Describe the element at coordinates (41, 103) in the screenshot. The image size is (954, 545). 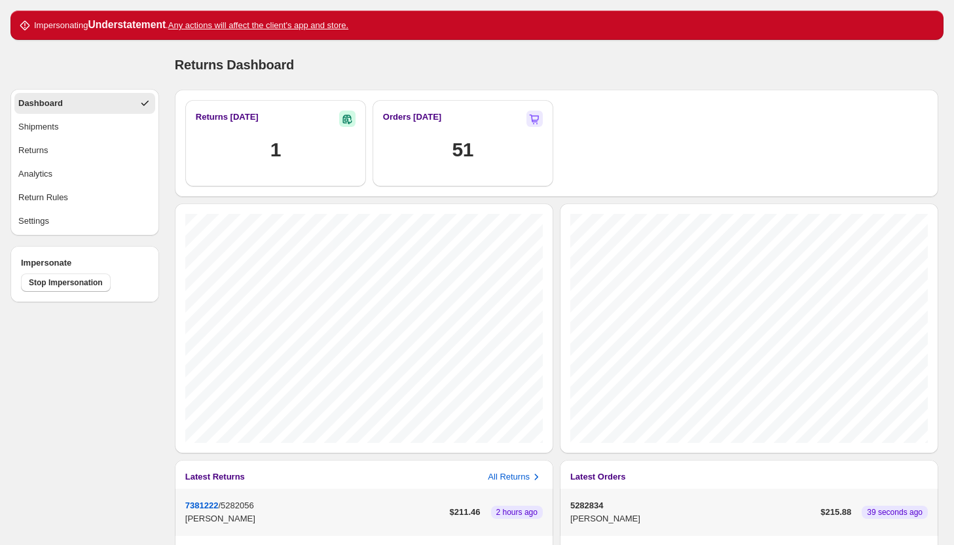
I see `div: Dashboard` at that location.